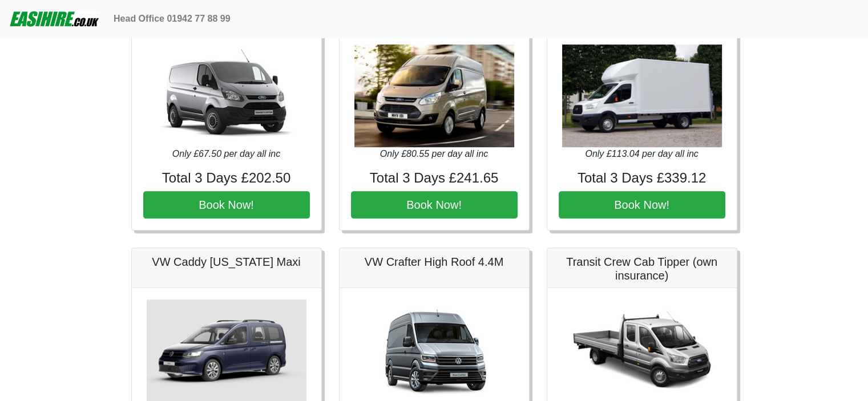  What do you see at coordinates (434, 154) in the screenshot?
I see `i: Only £80.55 per day all inc` at bounding box center [434, 154].